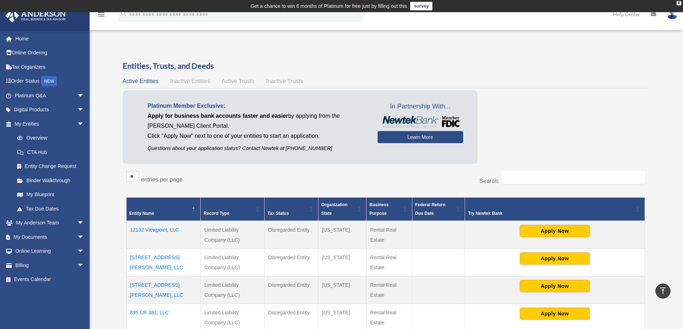  Describe the element at coordinates (218, 116) in the screenshot. I see `span: Apply for business bank accounts faster and easier` at that location.